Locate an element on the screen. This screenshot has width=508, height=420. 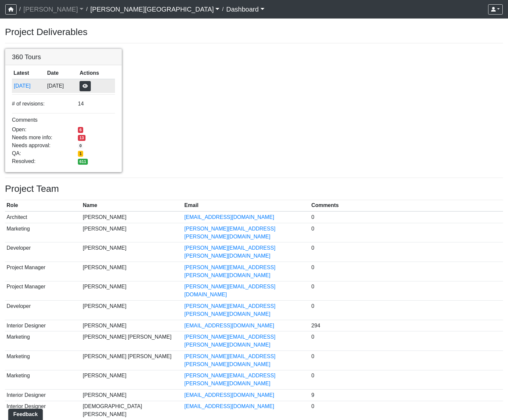
td: 294 is located at coordinates (406, 325).